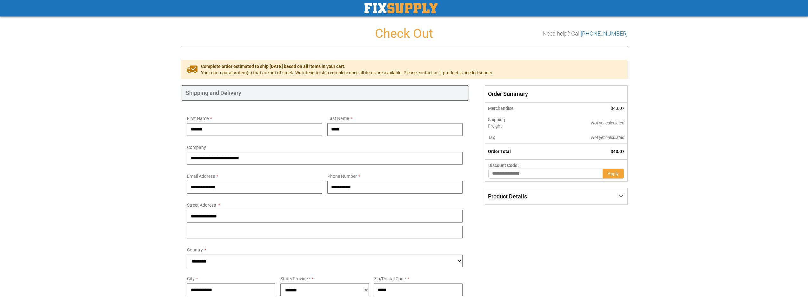 This screenshot has width=808, height=300. I want to click on span: Last Name, so click(338, 118).